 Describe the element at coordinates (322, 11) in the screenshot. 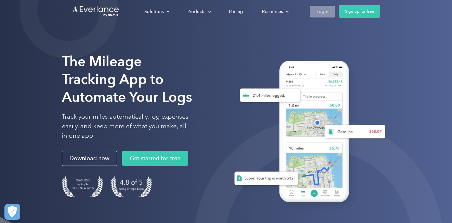

I see `div: Login` at that location.